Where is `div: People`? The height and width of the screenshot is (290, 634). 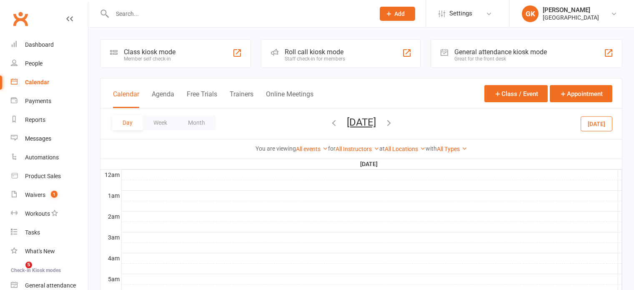 div: People is located at coordinates (34, 63).